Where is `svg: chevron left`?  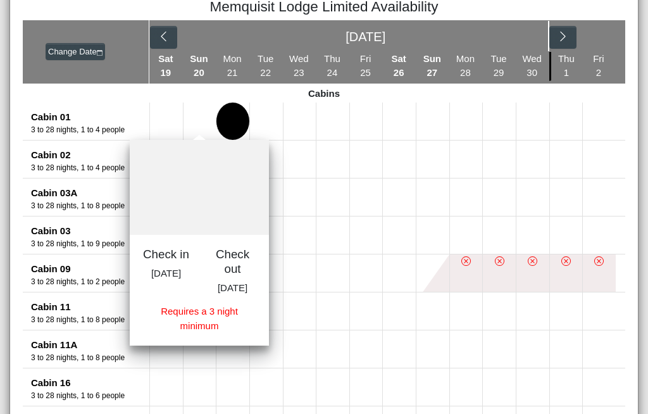
svg: chevron left is located at coordinates (163, 36).